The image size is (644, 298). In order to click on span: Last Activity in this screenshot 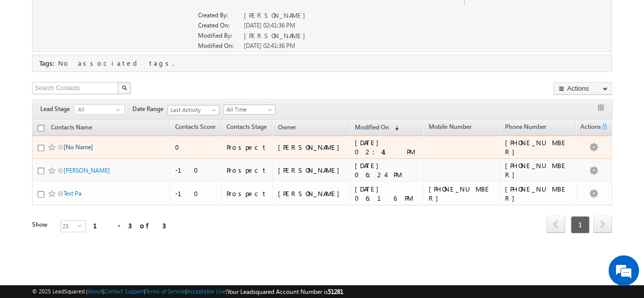, I will do `click(192, 110)`.